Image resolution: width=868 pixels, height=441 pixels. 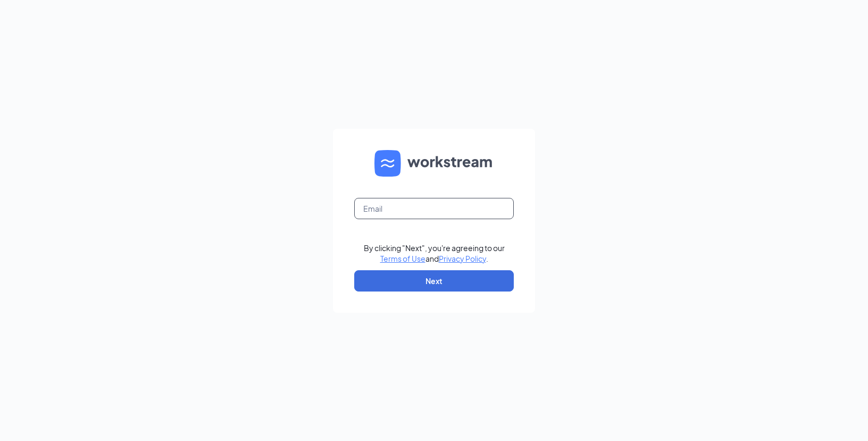 I want to click on input: Email, so click(x=434, y=208).